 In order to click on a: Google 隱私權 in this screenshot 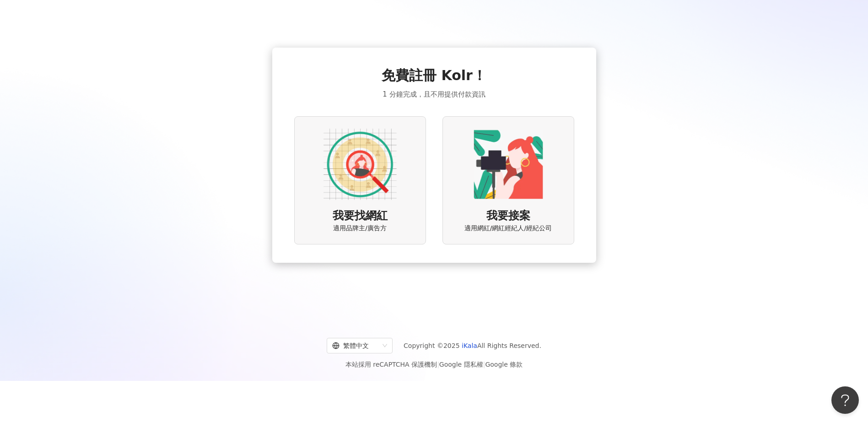, I will do `click(461, 365)`.